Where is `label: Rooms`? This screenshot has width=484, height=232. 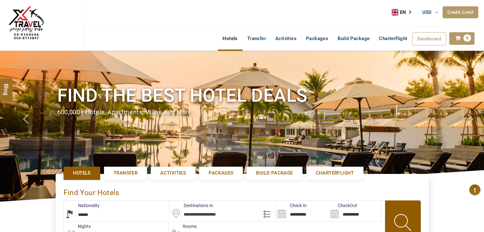
label: Rooms is located at coordinates (182, 227).